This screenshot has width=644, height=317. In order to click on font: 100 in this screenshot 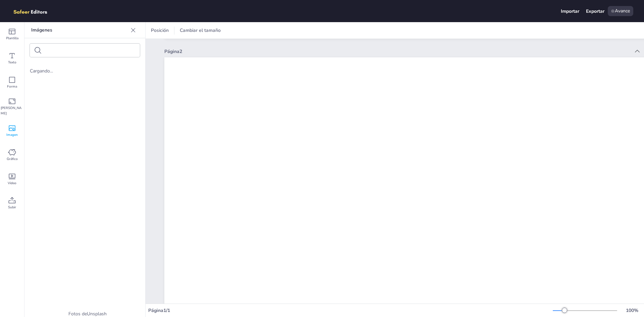, I will do `click(630, 310)`.